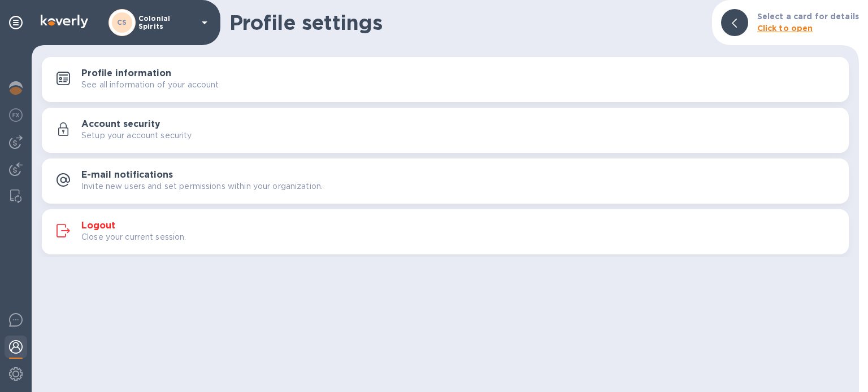  I want to click on p: Colonial Spirits, so click(167, 23).